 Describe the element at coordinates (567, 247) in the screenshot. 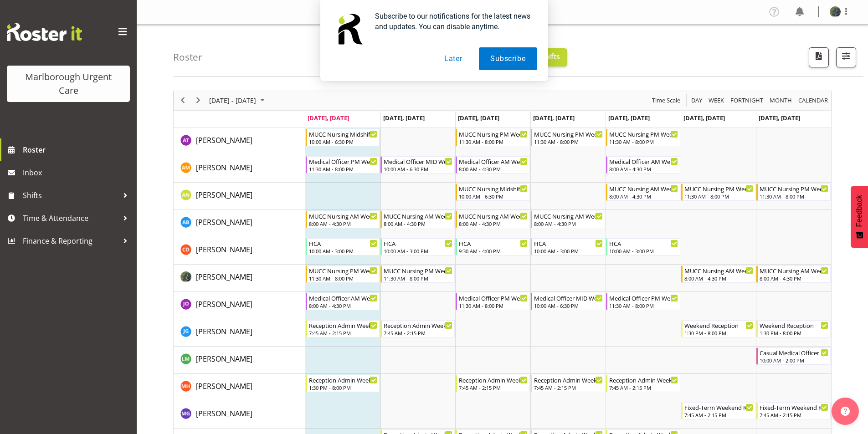

I see `div: Cordelia Davies"s event - HCA Begin From Thursday, September 25, 2025 at 10:00:00 AM GMT+12:00 En...` at that location.